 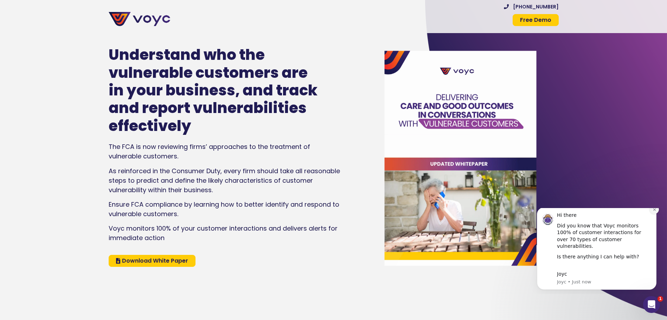 What do you see at coordinates (660, 299) in the screenshot?
I see `span: 1` at bounding box center [660, 299].